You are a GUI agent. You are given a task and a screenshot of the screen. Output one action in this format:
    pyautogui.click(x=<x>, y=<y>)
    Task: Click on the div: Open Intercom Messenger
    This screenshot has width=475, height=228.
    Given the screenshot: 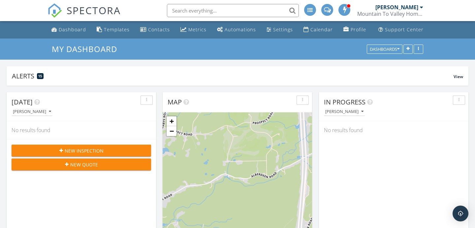 What is the action you would take?
    pyautogui.click(x=461, y=214)
    